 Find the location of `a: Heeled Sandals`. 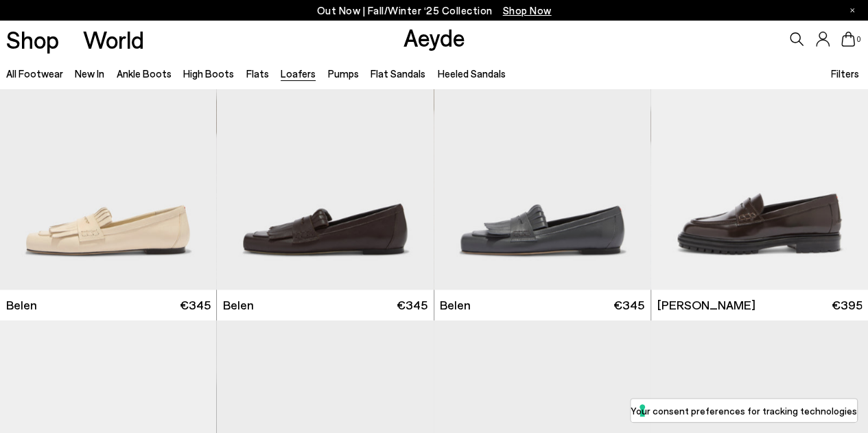

a: Heeled Sandals is located at coordinates (470, 74).